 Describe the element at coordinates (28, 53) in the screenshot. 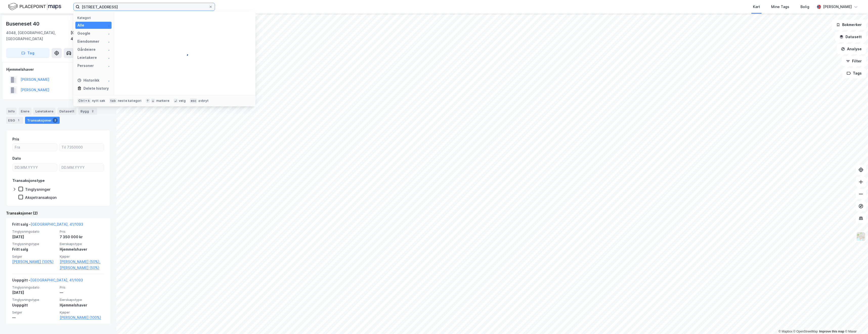

I see `button: Tag` at that location.